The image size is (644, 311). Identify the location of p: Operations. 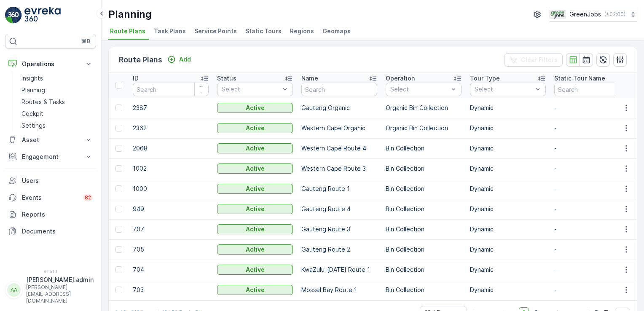
(50, 64).